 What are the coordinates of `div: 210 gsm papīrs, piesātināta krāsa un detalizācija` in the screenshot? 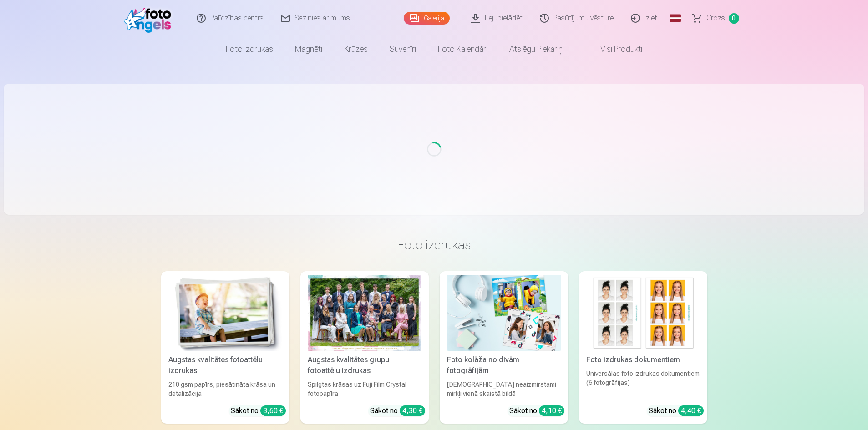 It's located at (226, 389).